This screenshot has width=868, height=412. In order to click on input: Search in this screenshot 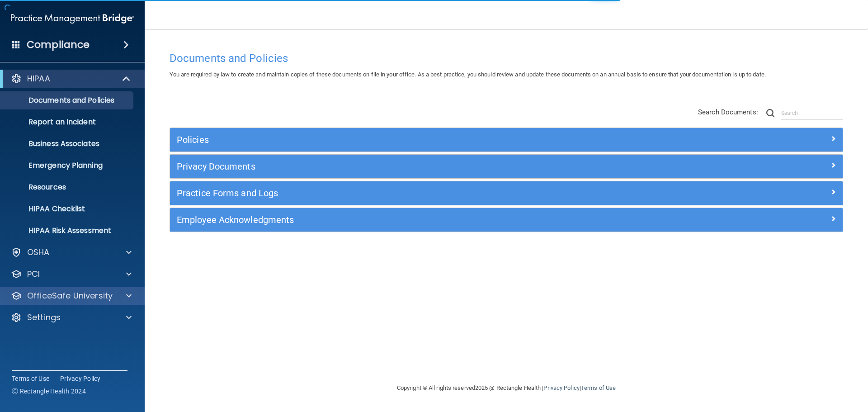, I will do `click(812, 113)`.